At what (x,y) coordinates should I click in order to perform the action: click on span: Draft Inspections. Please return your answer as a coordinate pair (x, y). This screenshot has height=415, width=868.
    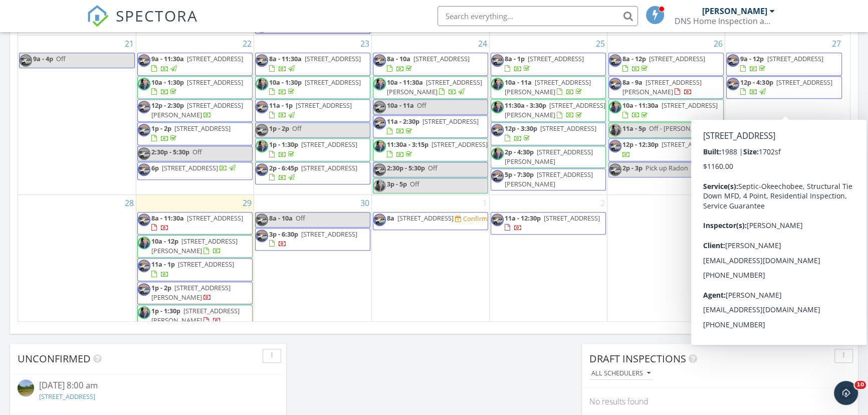
    Looking at the image, I should click on (638, 359).